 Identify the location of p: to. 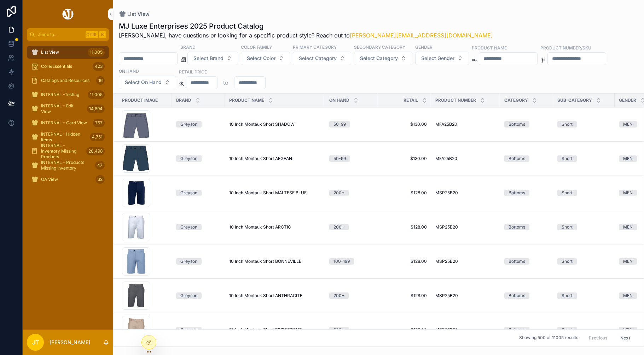
(226, 83).